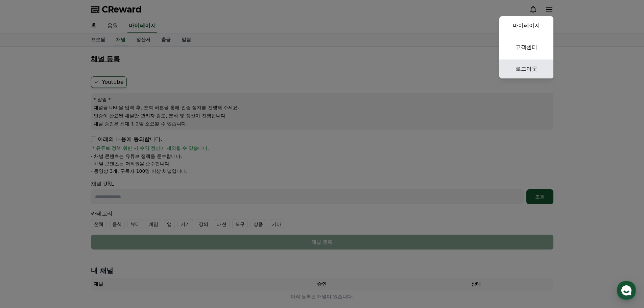 The height and width of the screenshot is (308, 644). I want to click on button: 마이페이지 고객센터 로그아웃, so click(527, 47).